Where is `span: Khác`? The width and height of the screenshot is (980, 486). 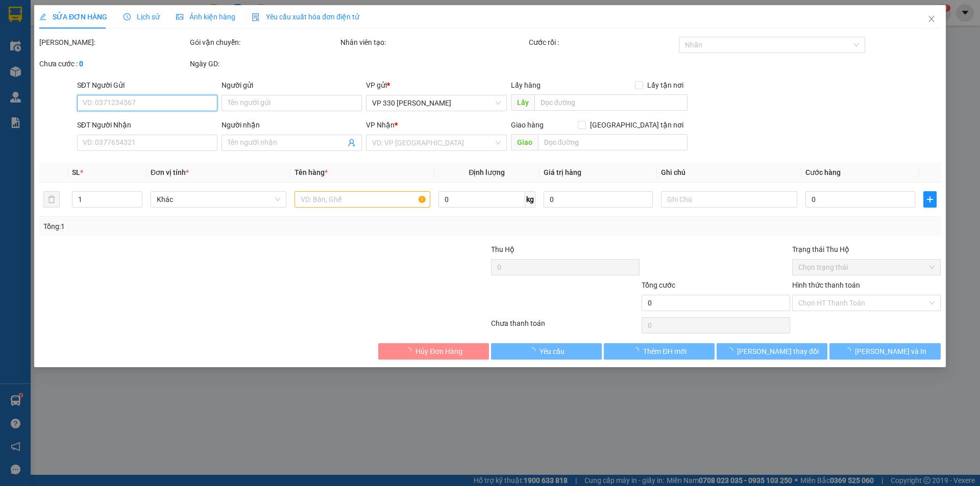 span: Khác is located at coordinates (218, 199).